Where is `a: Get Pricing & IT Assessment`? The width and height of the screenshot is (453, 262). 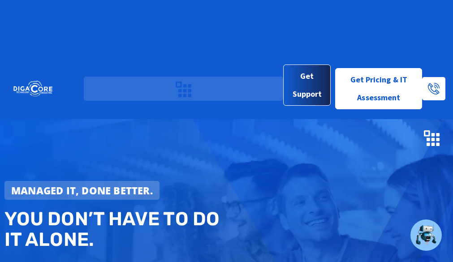
a: Get Pricing & IT Assessment is located at coordinates (379, 89).